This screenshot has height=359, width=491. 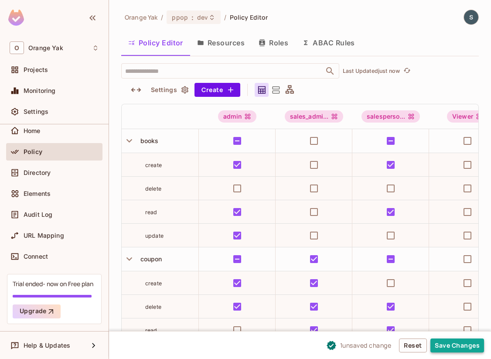 I want to click on span: Policy, so click(x=33, y=152).